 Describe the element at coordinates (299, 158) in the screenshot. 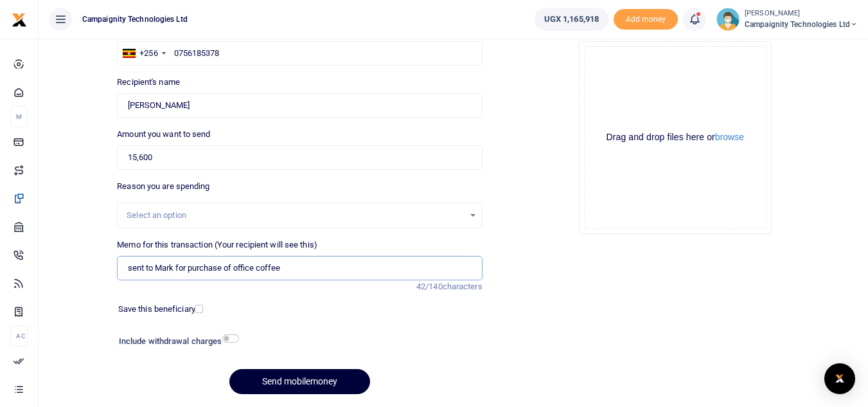

I see `input: UGX` at that location.